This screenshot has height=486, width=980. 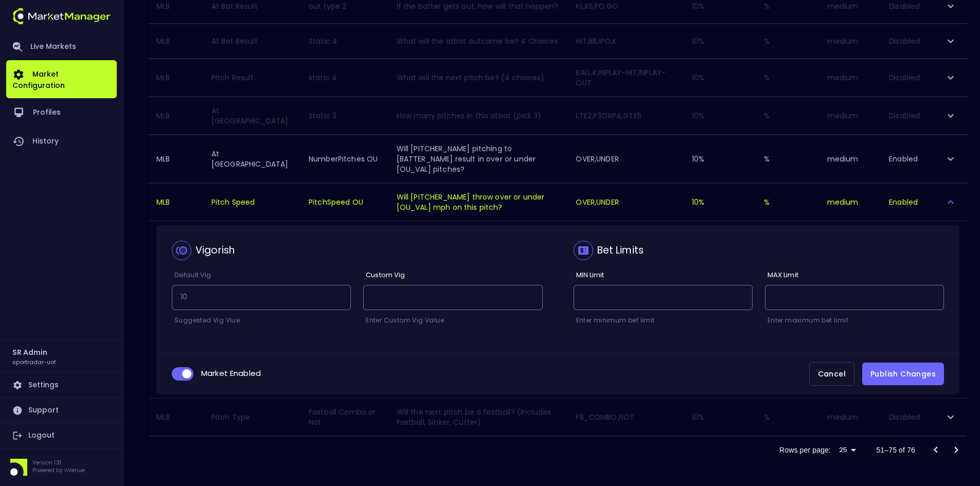 What do you see at coordinates (344, 418) in the screenshot?
I see `td: Fastball Combo or Not` at bounding box center [344, 418].